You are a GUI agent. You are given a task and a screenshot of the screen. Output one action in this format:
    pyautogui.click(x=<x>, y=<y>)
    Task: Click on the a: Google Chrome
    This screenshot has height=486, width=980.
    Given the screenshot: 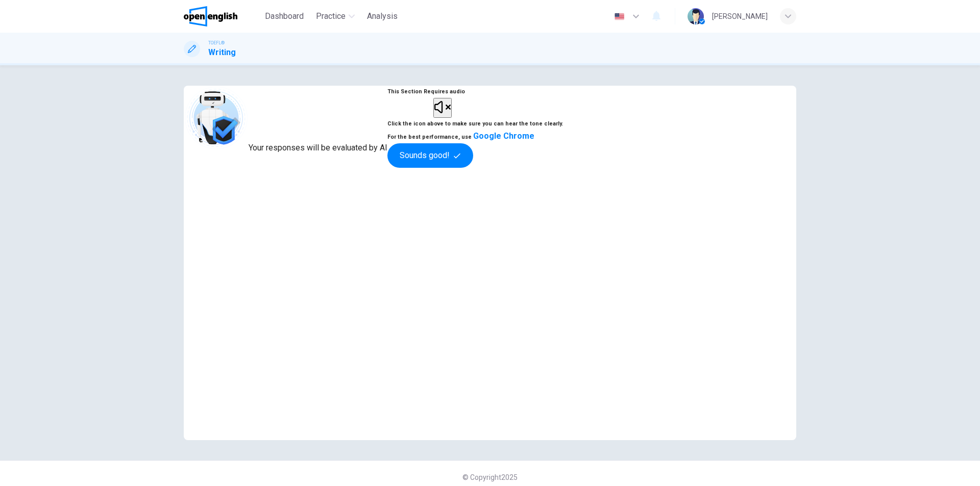 What is the action you would take?
    pyautogui.click(x=504, y=136)
    